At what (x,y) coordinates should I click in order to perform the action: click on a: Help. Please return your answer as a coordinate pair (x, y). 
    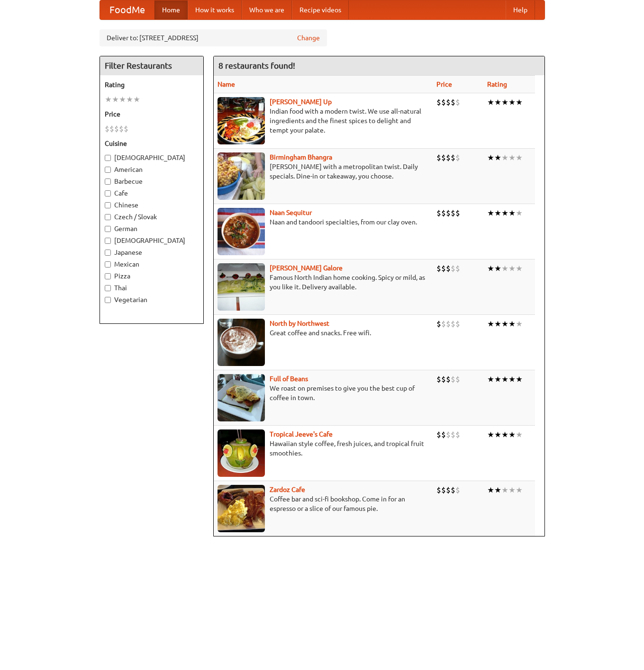
    Looking at the image, I should click on (520, 10).